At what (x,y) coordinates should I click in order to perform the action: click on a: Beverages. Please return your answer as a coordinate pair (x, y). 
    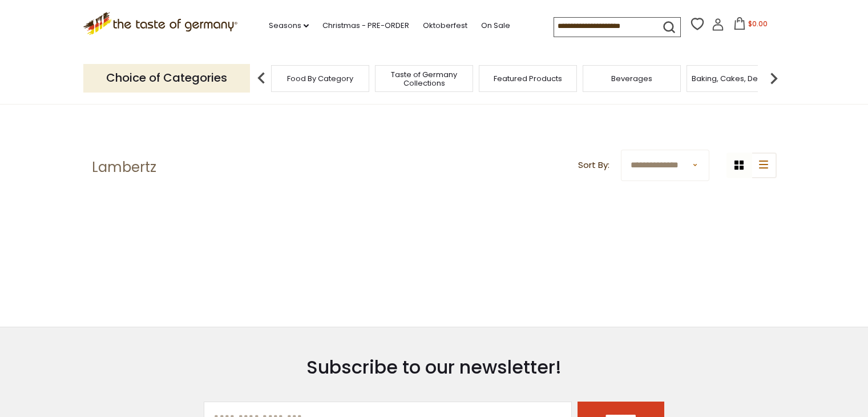
    Looking at the image, I should click on (632, 78).